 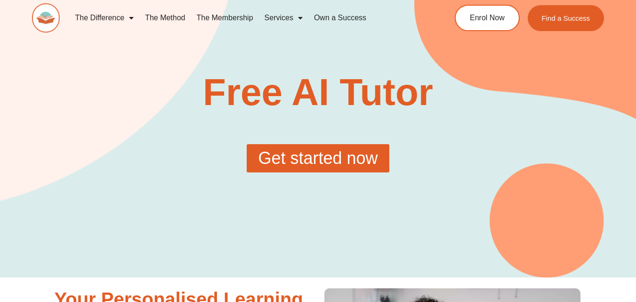 What do you see at coordinates (245, 18) in the screenshot?
I see `nav: Menu` at bounding box center [245, 18].